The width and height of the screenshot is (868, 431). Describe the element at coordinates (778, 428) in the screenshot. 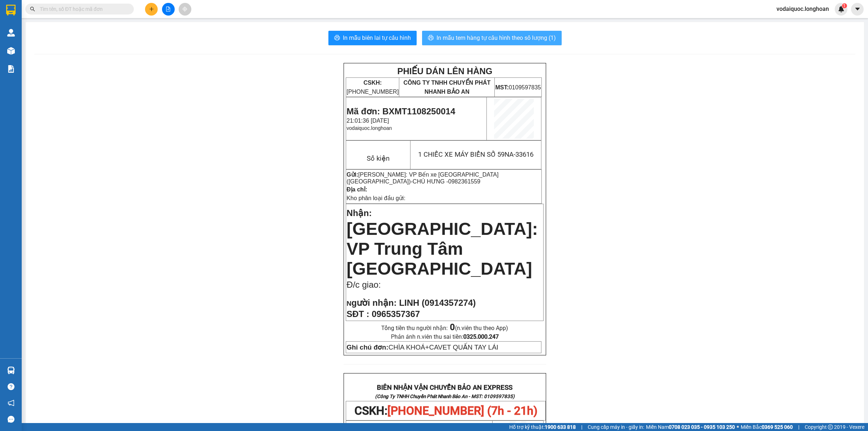

I see `strong: 0369 525 060` at that location.